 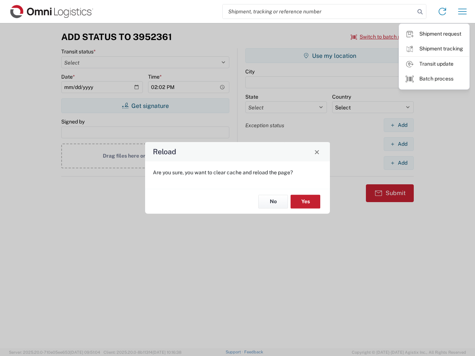 I want to click on a: Shipment request, so click(x=434, y=34).